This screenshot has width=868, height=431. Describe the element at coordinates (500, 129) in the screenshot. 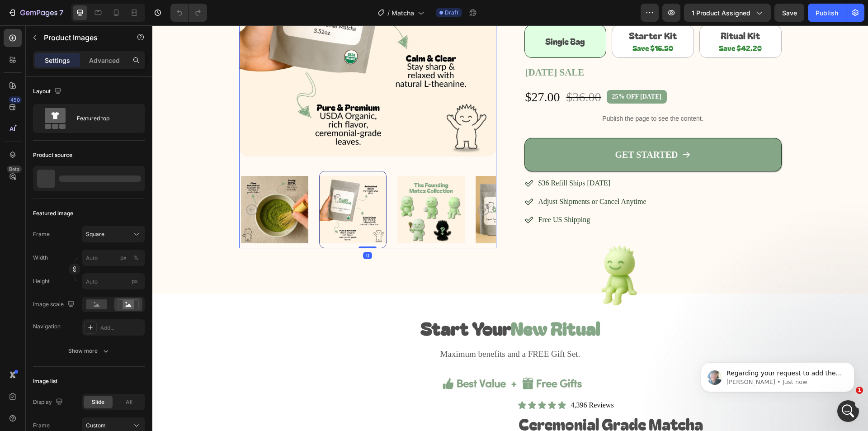

I see `button: GET STARTED` at that location.